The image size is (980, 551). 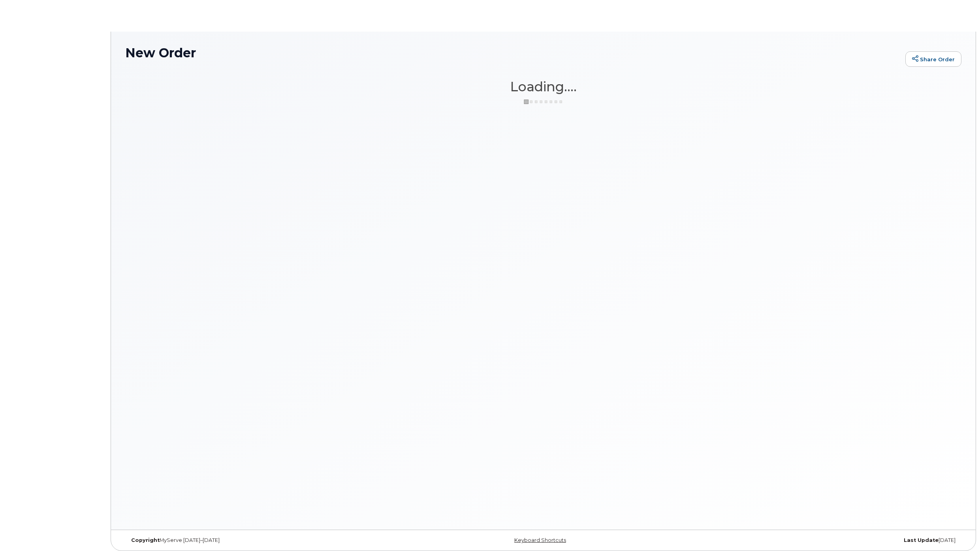 What do you see at coordinates (934, 59) in the screenshot?
I see `a: Share Order` at bounding box center [934, 59].